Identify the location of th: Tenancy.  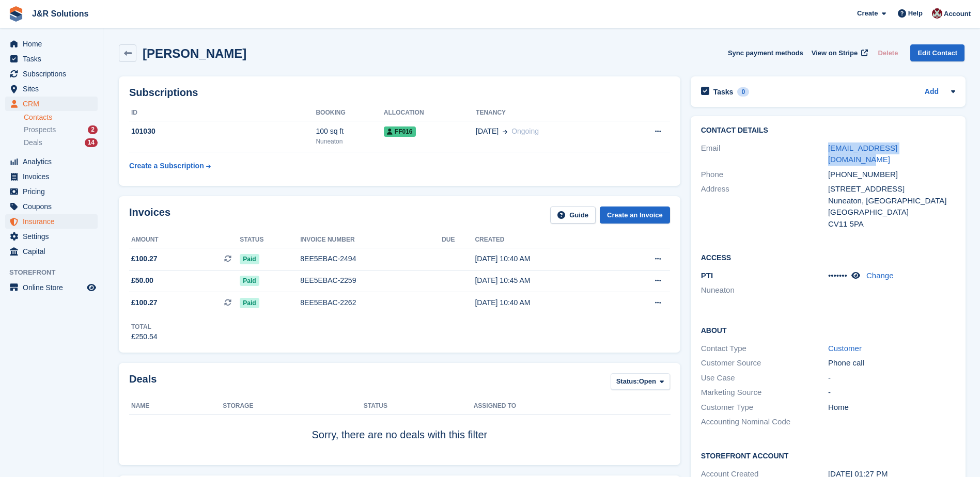
(548, 113).